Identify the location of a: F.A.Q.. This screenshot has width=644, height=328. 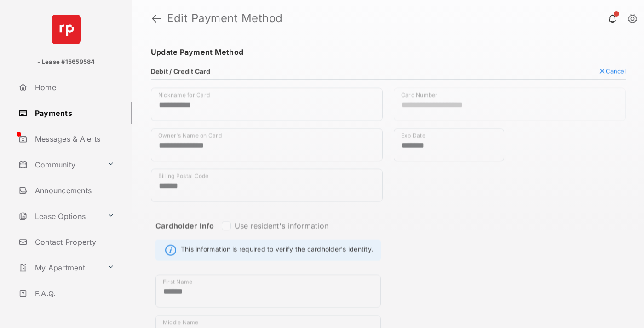
(74, 293).